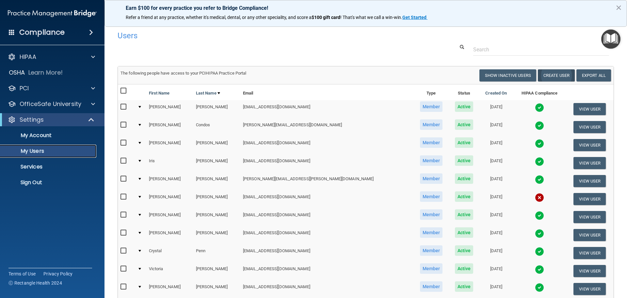 The width and height of the screenshot is (627, 298). Describe the element at coordinates (611, 39) in the screenshot. I see `button: Open Resource Center` at that location.